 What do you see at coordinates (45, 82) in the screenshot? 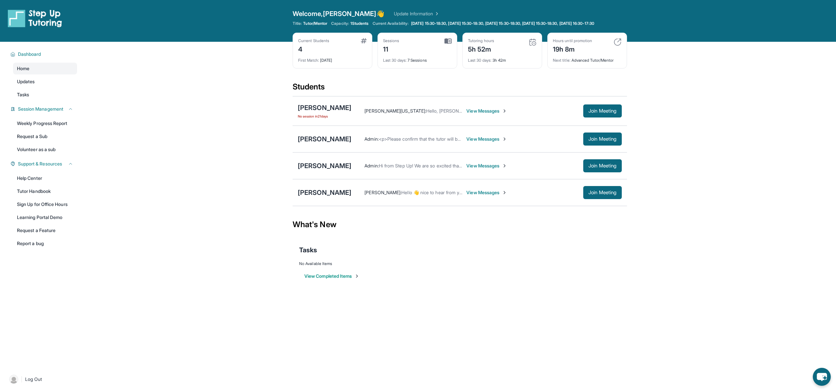
I see `a: Updates` at bounding box center [45, 82].